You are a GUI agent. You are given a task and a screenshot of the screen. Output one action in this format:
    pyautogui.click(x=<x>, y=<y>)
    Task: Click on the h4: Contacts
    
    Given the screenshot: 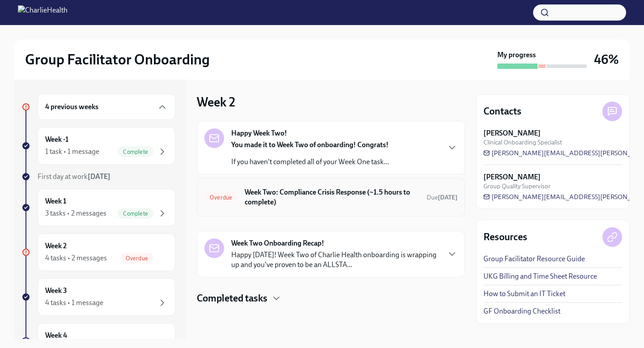 What is the action you would take?
    pyautogui.click(x=502, y=111)
    